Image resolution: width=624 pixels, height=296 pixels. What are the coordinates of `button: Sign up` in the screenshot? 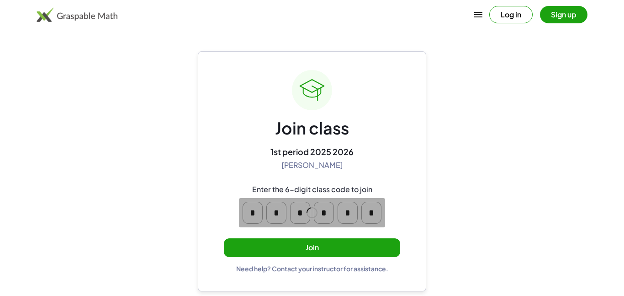 It's located at (564, 15).